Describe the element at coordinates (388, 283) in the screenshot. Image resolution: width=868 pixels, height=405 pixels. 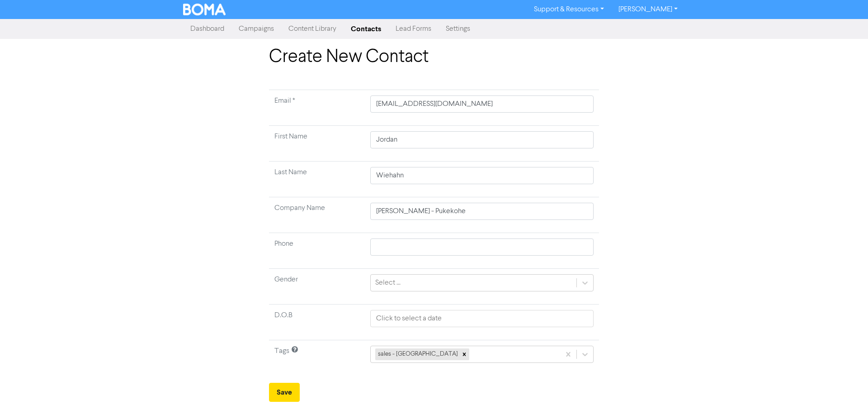
I see `div: Select ...` at that location.